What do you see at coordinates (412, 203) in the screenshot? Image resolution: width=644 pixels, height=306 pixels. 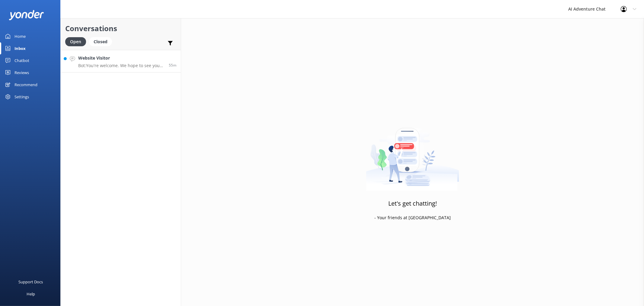 I see `h3: Let's get chatting!` at bounding box center [412, 203].